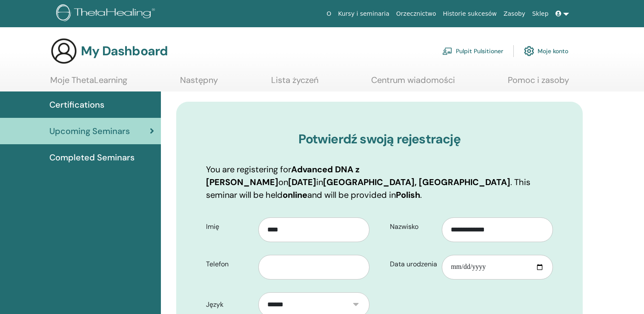 The height and width of the screenshot is (314, 644). I want to click on span: Upcoming Seminars, so click(89, 131).